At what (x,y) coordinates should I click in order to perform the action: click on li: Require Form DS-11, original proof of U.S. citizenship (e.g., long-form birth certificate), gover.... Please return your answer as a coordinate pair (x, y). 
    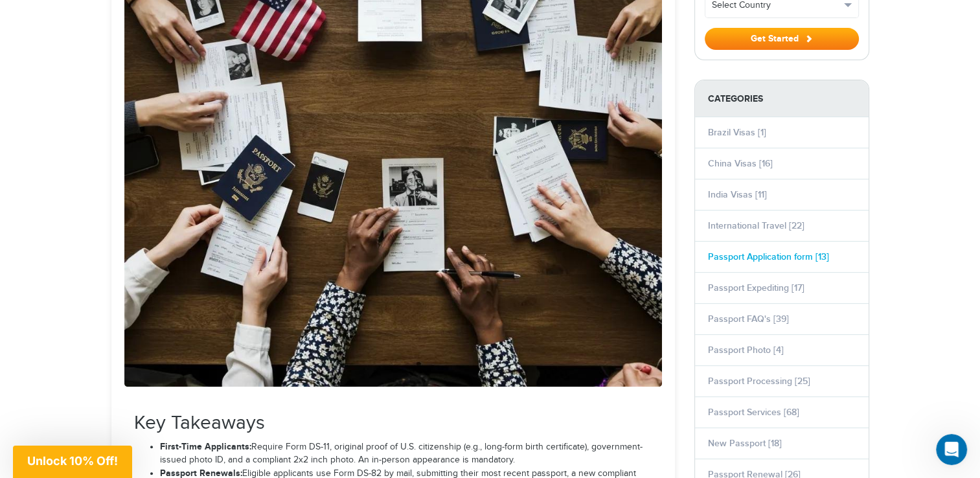
    Looking at the image, I should click on (406, 453).